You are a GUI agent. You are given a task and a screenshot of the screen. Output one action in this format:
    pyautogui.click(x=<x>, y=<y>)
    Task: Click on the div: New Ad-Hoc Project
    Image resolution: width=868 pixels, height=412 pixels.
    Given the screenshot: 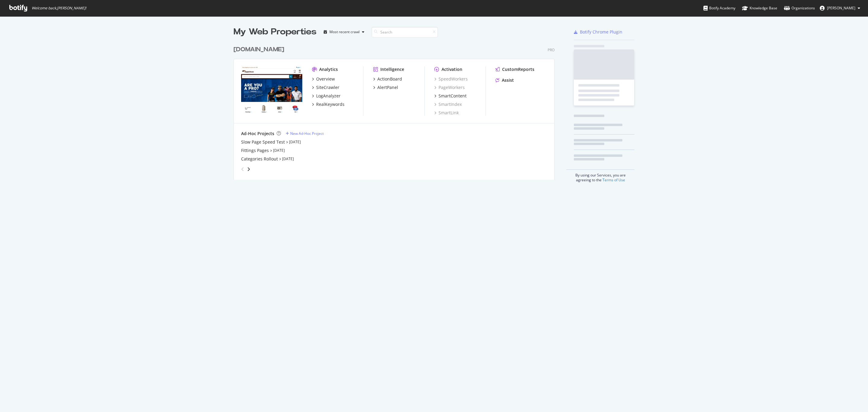 What is the action you would take?
    pyautogui.click(x=307, y=133)
    